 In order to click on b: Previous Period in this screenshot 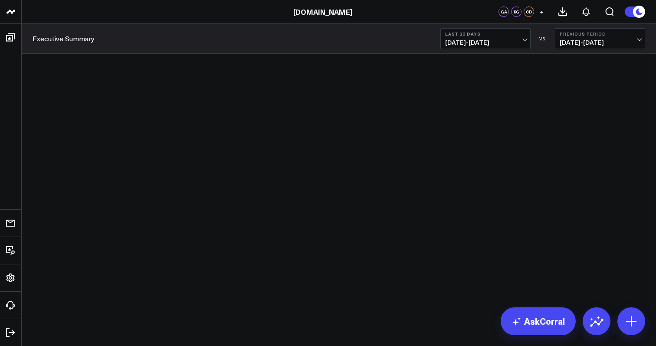, I will do `click(600, 34)`.